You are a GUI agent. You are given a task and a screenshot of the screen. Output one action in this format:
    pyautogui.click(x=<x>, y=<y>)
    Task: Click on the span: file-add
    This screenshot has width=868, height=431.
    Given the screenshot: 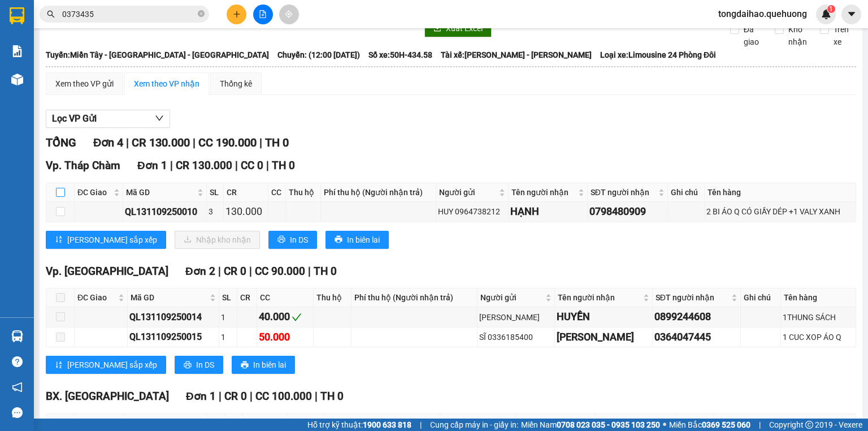 What is the action you would take?
    pyautogui.click(x=263, y=14)
    